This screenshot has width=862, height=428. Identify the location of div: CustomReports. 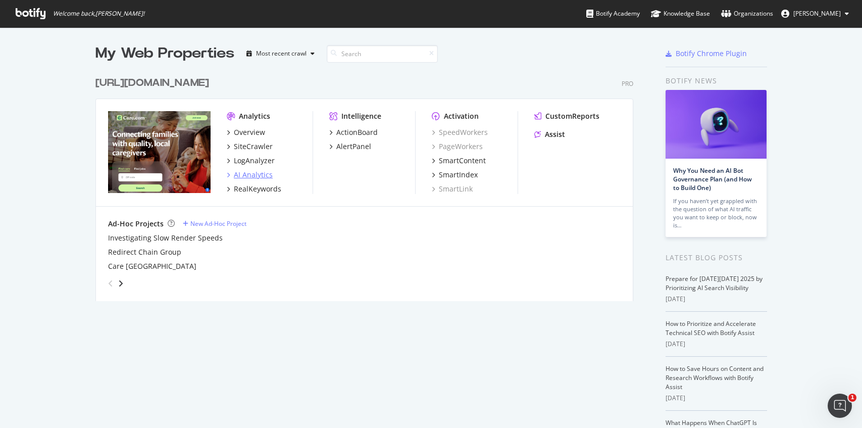
(572, 116).